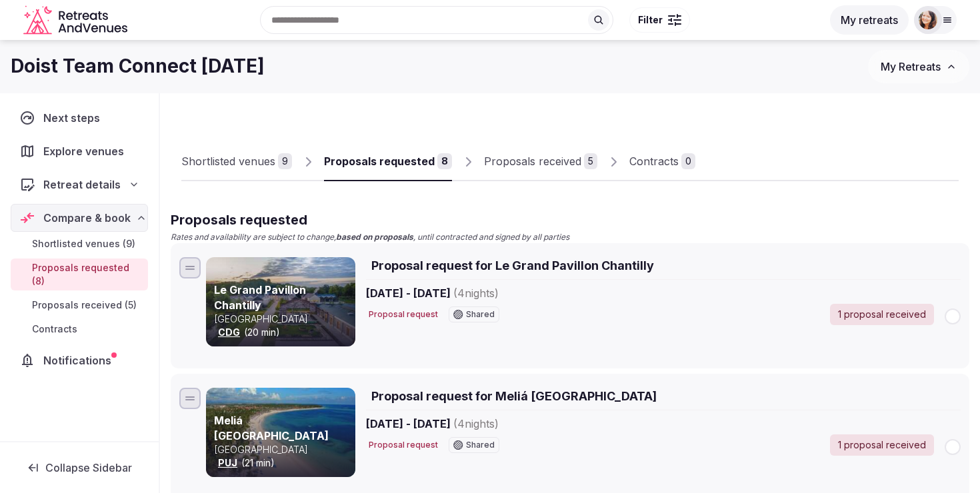 Image resolution: width=980 pixels, height=493 pixels. Describe the element at coordinates (660, 20) in the screenshot. I see `button: Filter` at that location.